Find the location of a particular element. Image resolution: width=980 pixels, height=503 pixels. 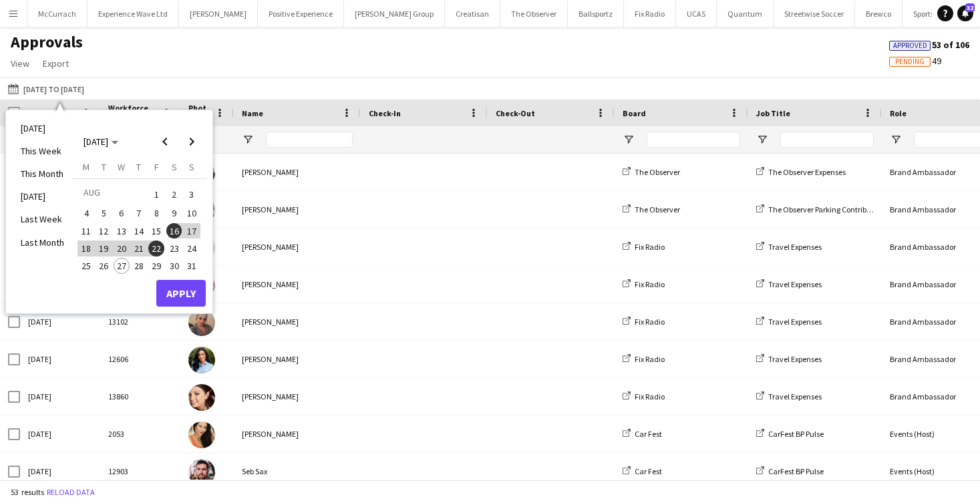

input: Job Title Filter Input is located at coordinates (827, 139).